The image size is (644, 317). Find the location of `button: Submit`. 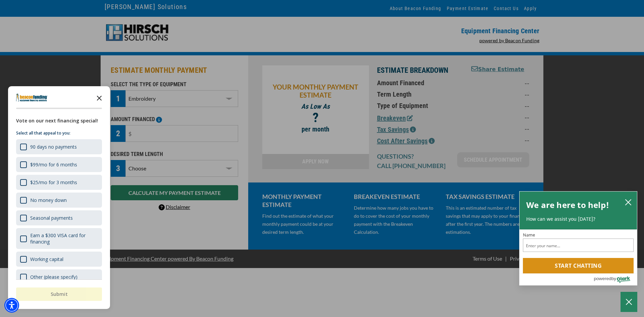

button: Submit is located at coordinates (59, 294).